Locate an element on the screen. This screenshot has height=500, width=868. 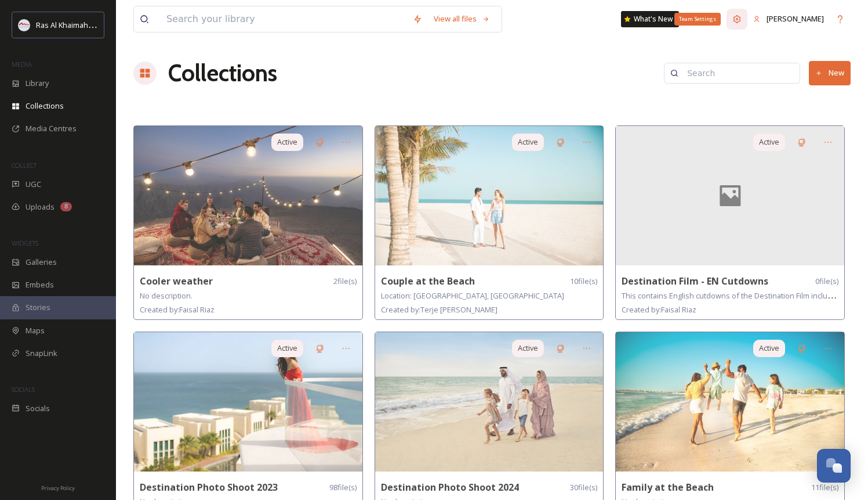
button: New is located at coordinates (830, 73).